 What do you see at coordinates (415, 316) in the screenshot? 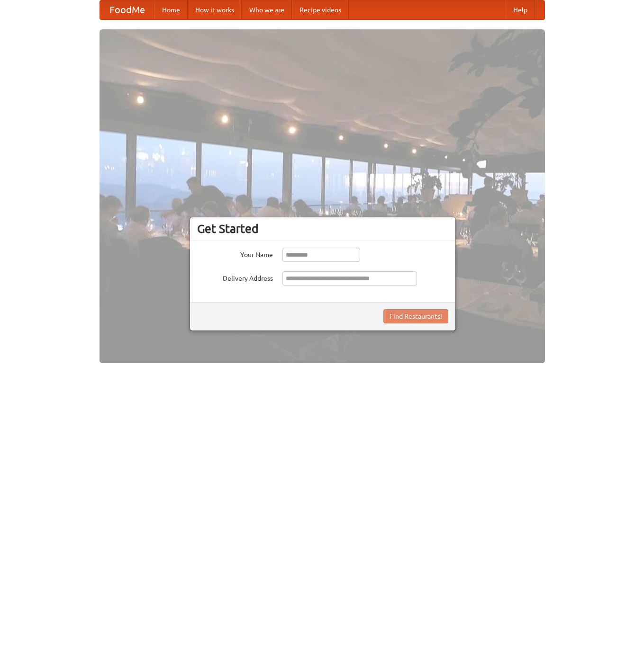
I see `button: Find Restaurants!` at bounding box center [415, 316].